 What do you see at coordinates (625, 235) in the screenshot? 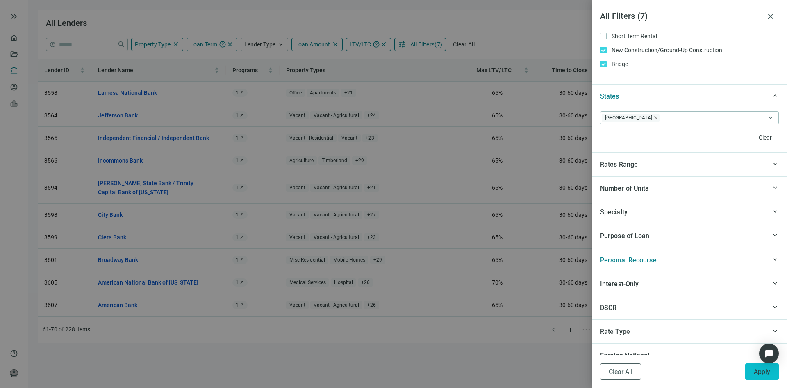
I see `span: Purpose of Loan` at bounding box center [625, 235].